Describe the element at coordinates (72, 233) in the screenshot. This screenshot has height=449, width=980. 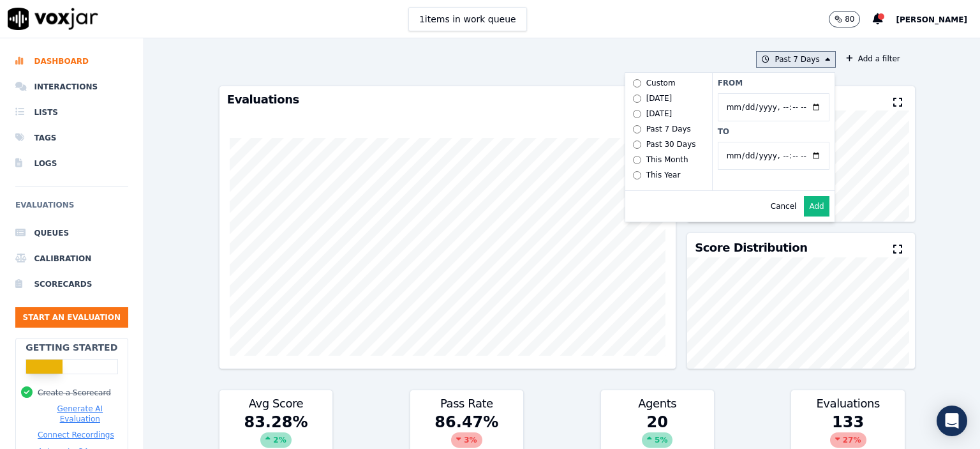
I see `a: Queues` at that location.